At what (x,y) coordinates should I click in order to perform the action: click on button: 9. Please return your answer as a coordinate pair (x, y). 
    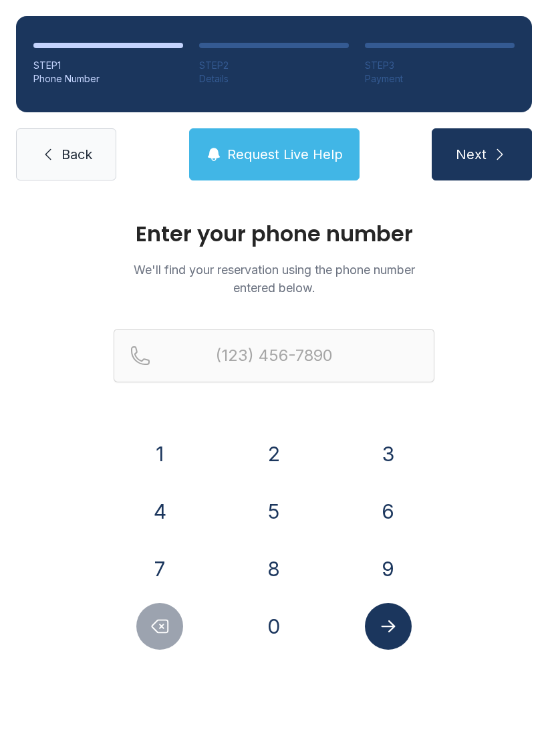
    Looking at the image, I should click on (388, 569).